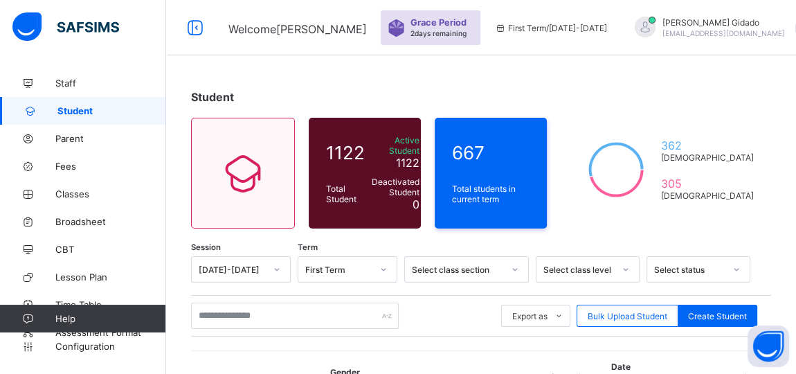  I want to click on span: Bulk Upload Student, so click(627, 316).